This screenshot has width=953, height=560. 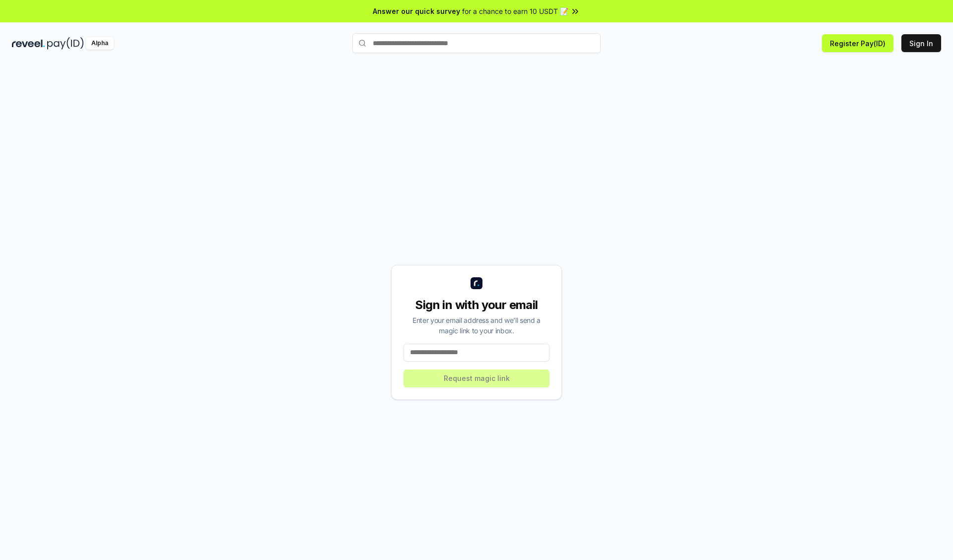 I want to click on div: Alpha, so click(x=99, y=43).